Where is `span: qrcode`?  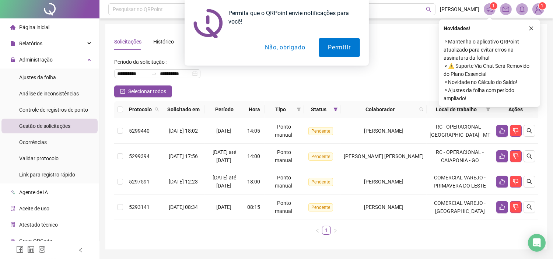
span: qrcode is located at coordinates (13, 241).